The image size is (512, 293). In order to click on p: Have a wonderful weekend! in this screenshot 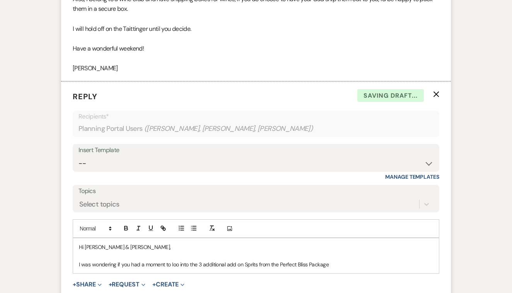, I will do `click(256, 49)`.